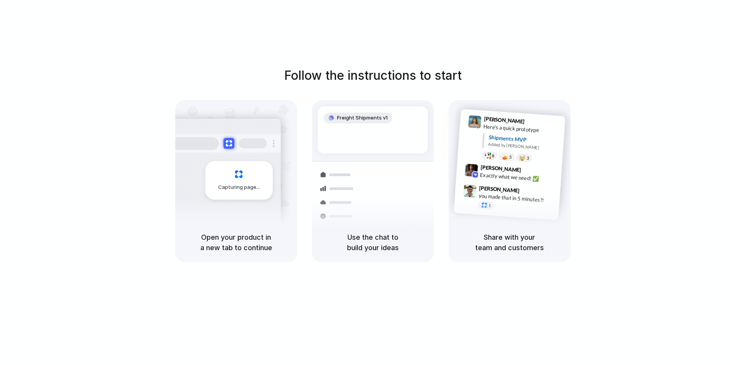 This screenshot has width=730, height=365. I want to click on span: 9:41 AM, so click(534, 123).